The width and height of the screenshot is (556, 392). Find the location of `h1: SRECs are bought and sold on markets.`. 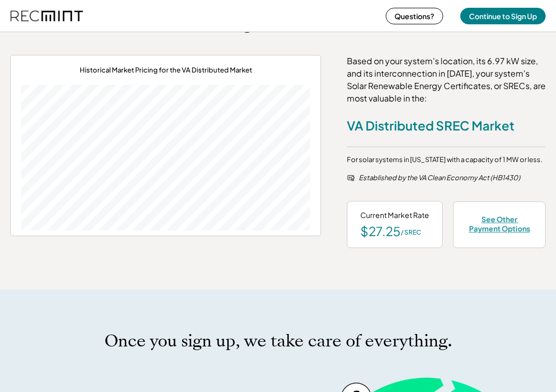

h1: SRECs are bought and sold on markets. is located at coordinates (278, 23).